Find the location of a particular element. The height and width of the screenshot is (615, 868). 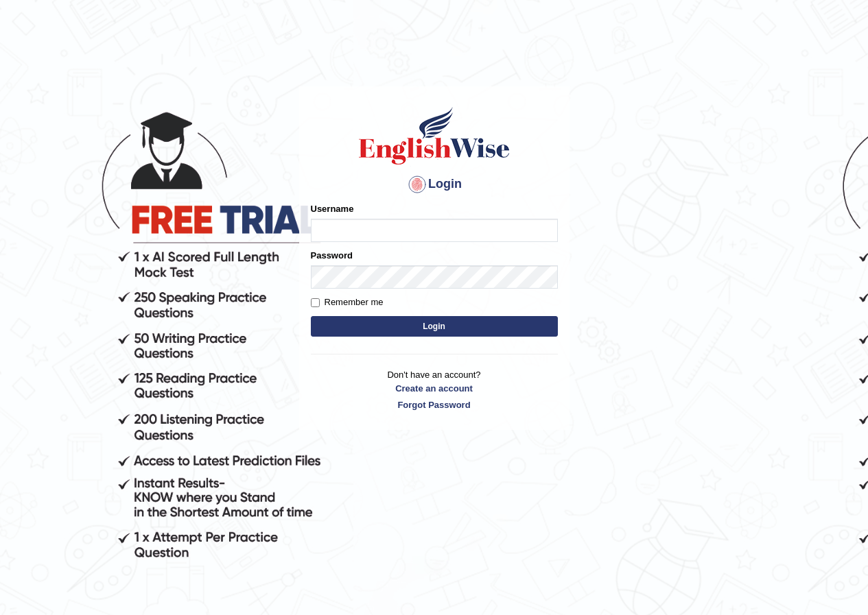

a: Create an account is located at coordinates (434, 388).